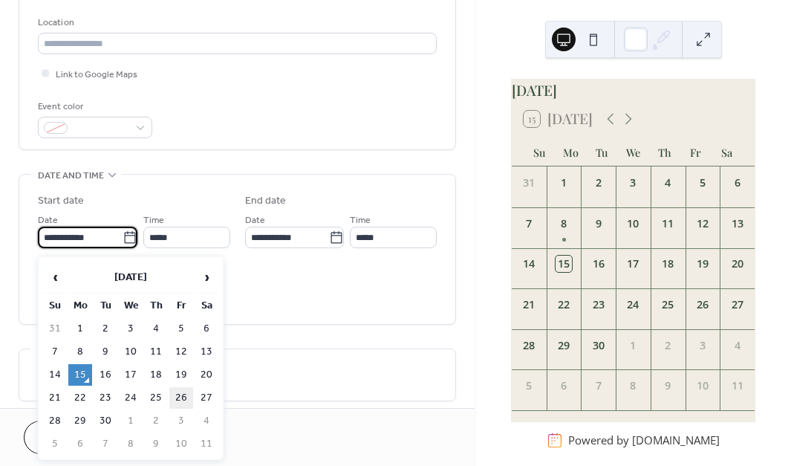 The image size is (791, 466). Describe the element at coordinates (80, 375) in the screenshot. I see `td: 15` at that location.